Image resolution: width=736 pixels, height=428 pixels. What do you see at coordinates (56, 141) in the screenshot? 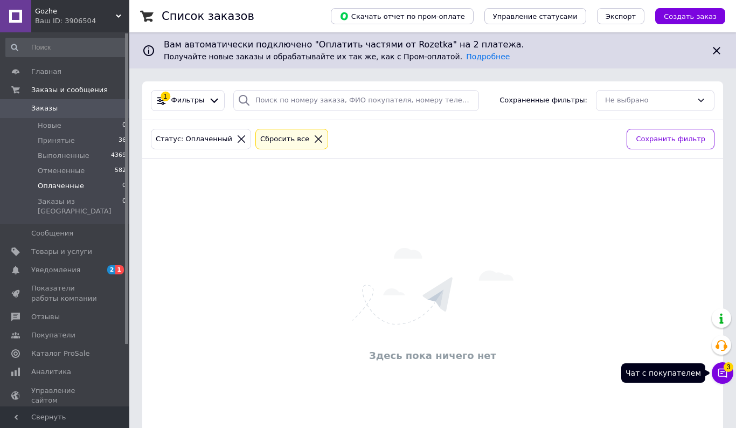
I see `span: Принятые` at bounding box center [56, 141].